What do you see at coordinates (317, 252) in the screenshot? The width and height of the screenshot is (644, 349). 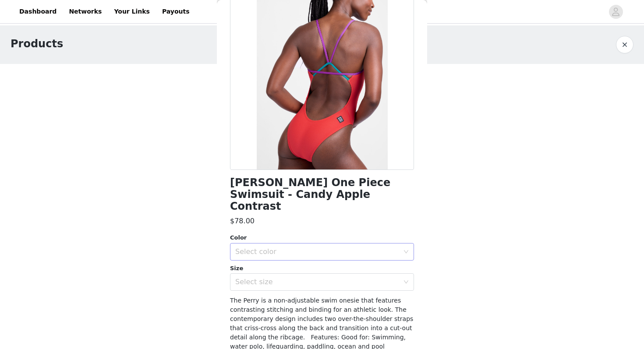 I see `div: Select color` at bounding box center [317, 252].